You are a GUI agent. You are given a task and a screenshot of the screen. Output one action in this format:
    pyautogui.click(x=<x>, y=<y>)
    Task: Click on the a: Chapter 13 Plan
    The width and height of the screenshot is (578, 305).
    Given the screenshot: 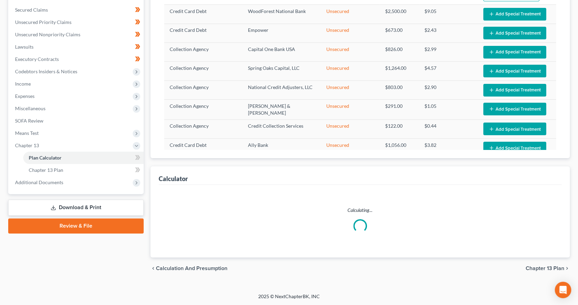 What is the action you would take?
    pyautogui.click(x=83, y=170)
    